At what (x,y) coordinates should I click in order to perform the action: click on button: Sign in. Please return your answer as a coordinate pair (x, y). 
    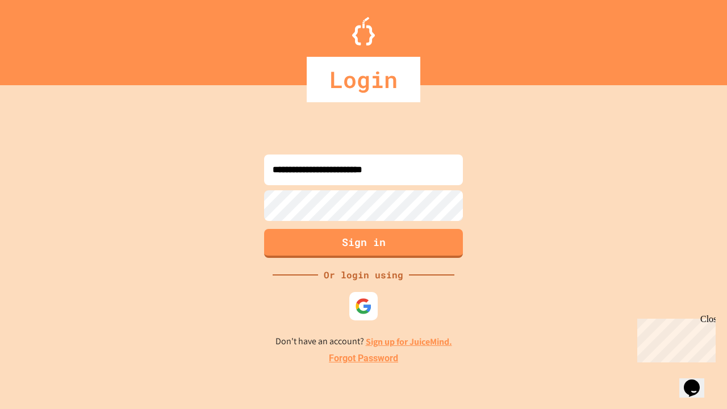
    Looking at the image, I should click on (363, 243).